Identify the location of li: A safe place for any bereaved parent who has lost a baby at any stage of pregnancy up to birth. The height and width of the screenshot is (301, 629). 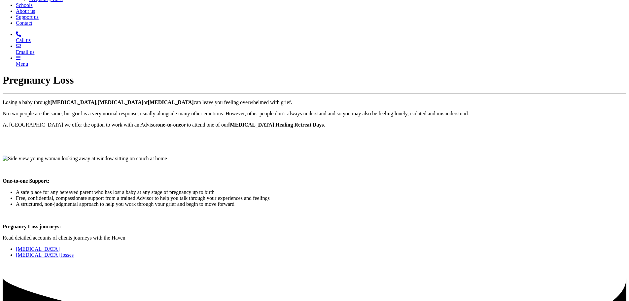
(321, 192).